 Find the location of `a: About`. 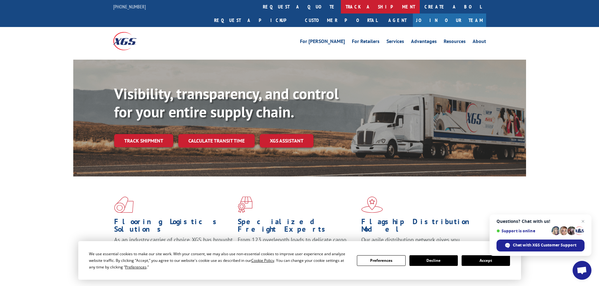

a: About is located at coordinates (479, 42).